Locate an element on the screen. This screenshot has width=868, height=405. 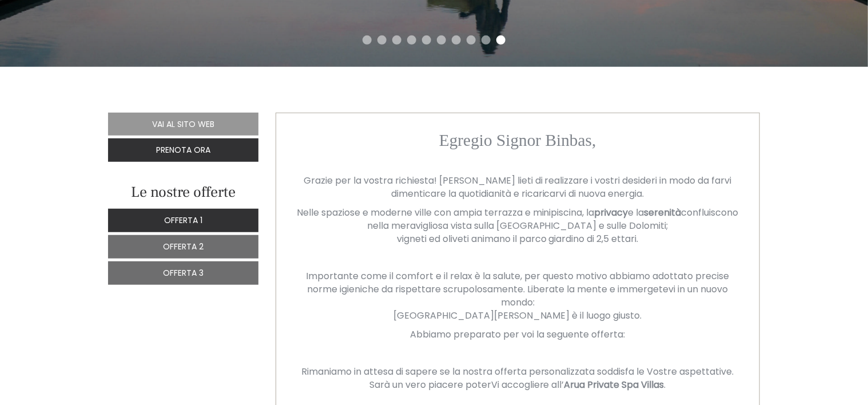
strong: Arua Private Spa Villas is located at coordinates (614, 384).